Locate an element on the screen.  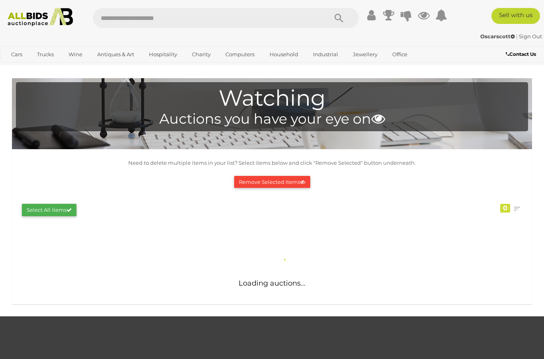
strong: Oscarscott is located at coordinates (498, 36).